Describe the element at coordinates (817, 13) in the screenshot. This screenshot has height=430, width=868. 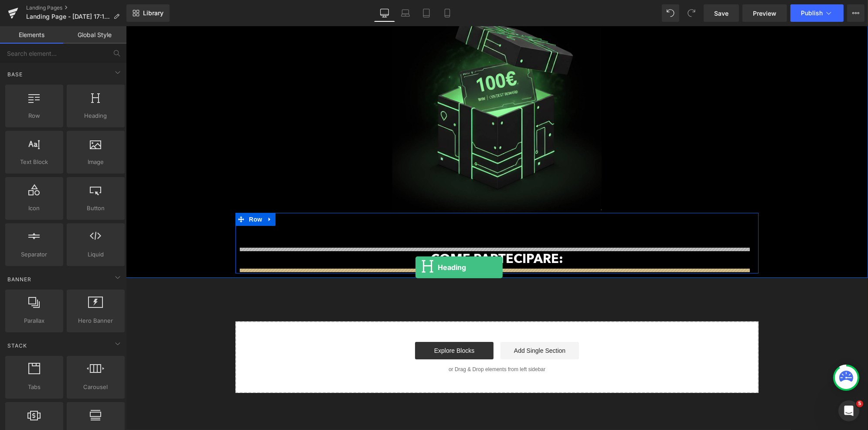
I see `button: Publish` at that location.